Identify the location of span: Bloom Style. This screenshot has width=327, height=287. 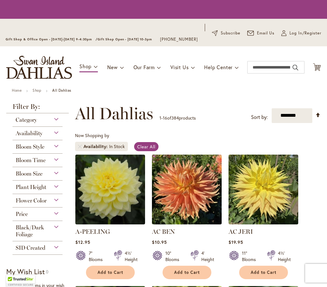
(30, 147).